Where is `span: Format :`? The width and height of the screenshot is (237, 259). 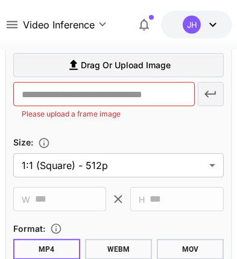 span: Format : is located at coordinates (29, 228).